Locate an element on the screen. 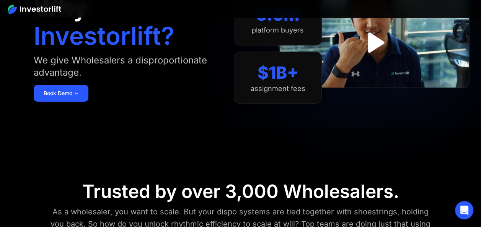 This screenshot has height=227, width=481. div: We give Wholesalers a disproportionate advantage. is located at coordinates (126, 67).